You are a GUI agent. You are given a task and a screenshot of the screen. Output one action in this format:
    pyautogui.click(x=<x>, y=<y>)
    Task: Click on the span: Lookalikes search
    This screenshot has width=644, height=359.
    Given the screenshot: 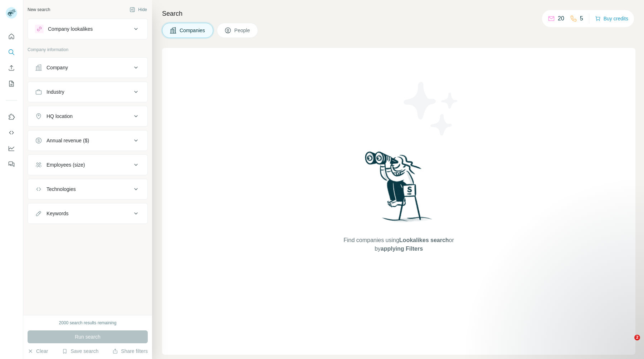 What is the action you would take?
    pyautogui.click(x=424, y=240)
    